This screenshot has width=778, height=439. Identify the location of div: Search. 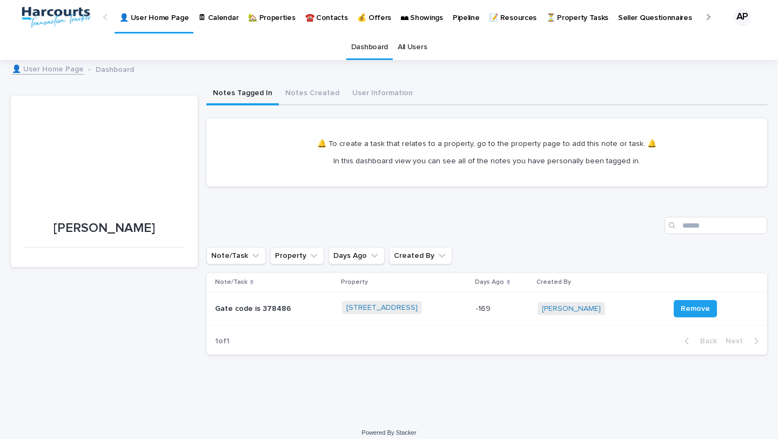
(716, 225).